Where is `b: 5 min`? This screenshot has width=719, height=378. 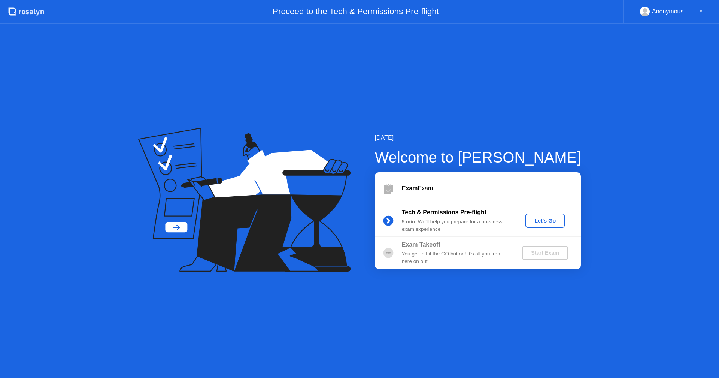
b: 5 min is located at coordinates (409, 221).